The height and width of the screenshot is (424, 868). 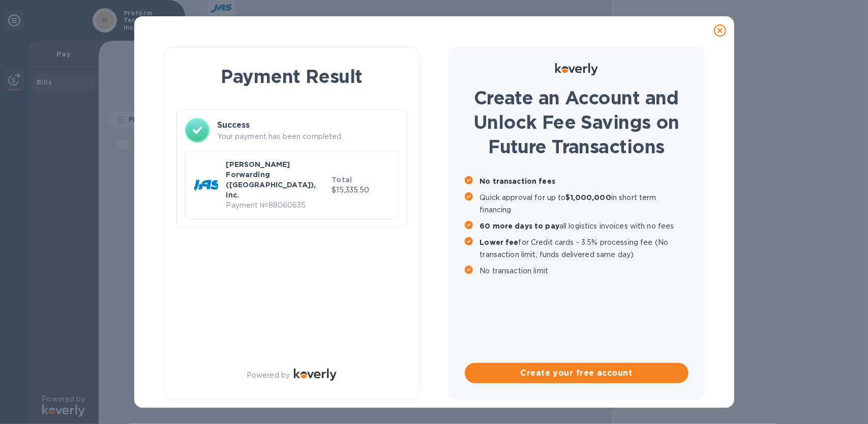 I want to click on p: Powered by, so click(x=268, y=375).